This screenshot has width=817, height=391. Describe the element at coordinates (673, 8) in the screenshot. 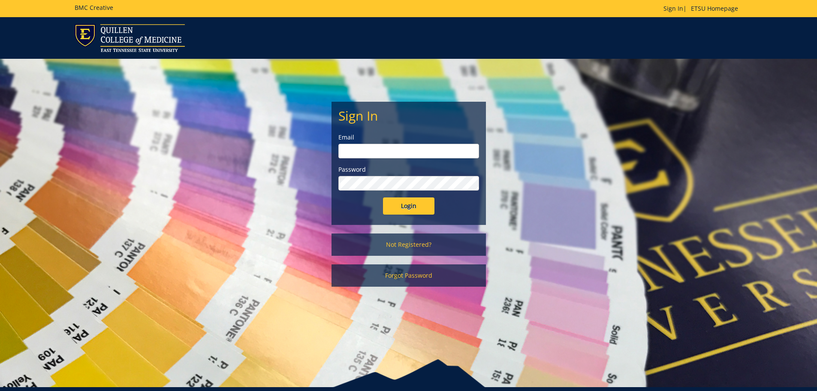

I see `a: Sign In` at that location.